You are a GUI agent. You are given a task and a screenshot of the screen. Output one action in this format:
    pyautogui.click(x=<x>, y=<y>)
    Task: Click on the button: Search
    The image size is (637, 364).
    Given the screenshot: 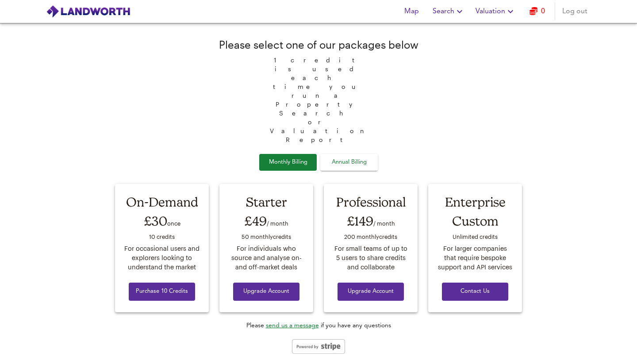 What is the action you would take?
    pyautogui.click(x=448, y=12)
    